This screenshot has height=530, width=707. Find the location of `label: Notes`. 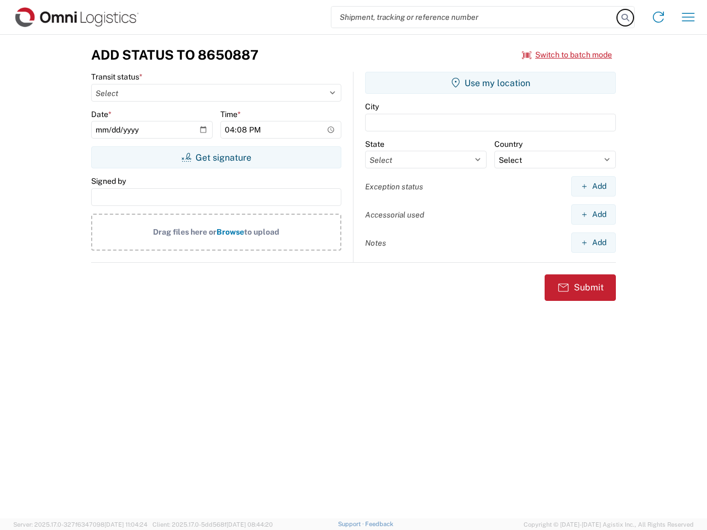

label: Notes is located at coordinates (375, 243).